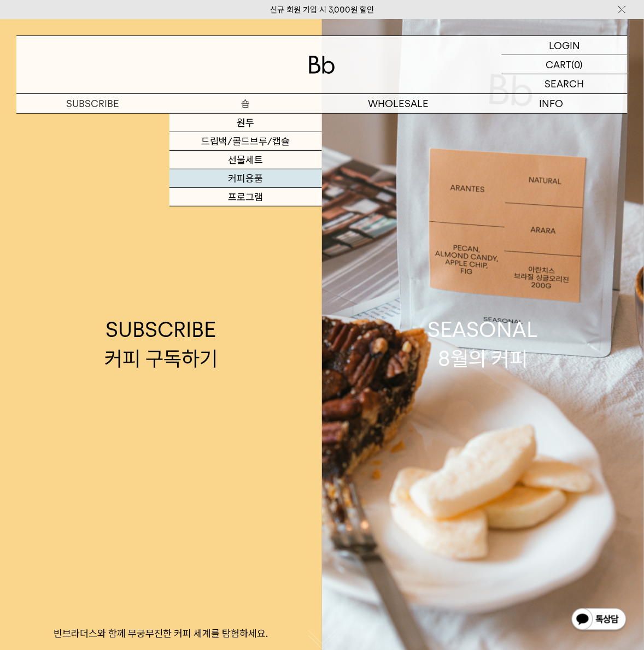 Image resolution: width=644 pixels, height=650 pixels. Describe the element at coordinates (565, 46) in the screenshot. I see `p: LOGIN` at that location.